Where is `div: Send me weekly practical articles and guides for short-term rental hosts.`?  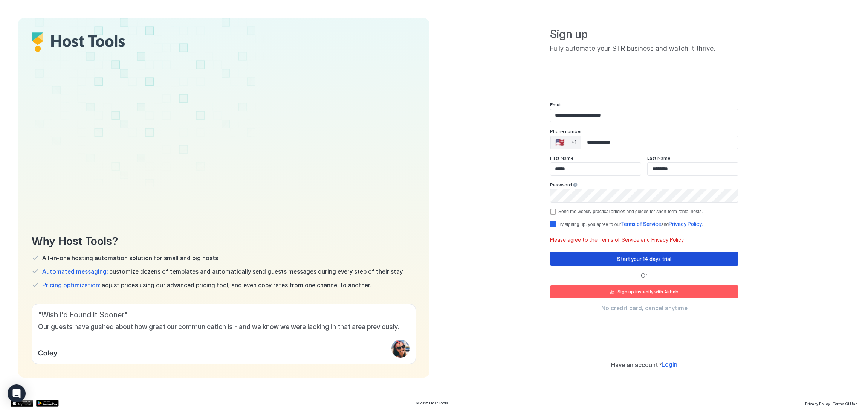
div: Send me weekly practical articles and guides for short-term rental hosts. is located at coordinates (630, 212).